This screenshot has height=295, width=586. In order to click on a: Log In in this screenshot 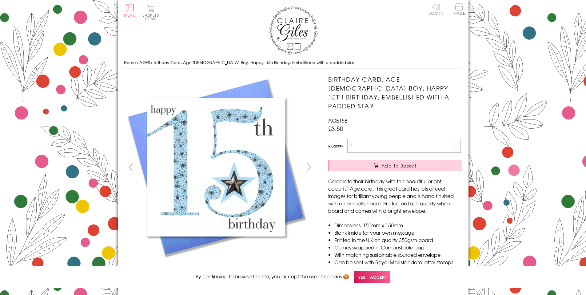, I will do `click(436, 9)`.